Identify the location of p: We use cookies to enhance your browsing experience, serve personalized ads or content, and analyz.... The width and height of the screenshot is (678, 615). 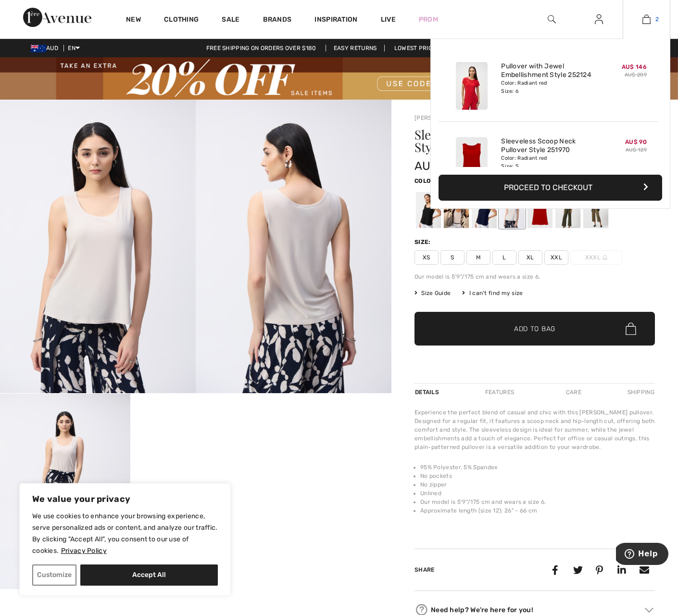
(125, 533).